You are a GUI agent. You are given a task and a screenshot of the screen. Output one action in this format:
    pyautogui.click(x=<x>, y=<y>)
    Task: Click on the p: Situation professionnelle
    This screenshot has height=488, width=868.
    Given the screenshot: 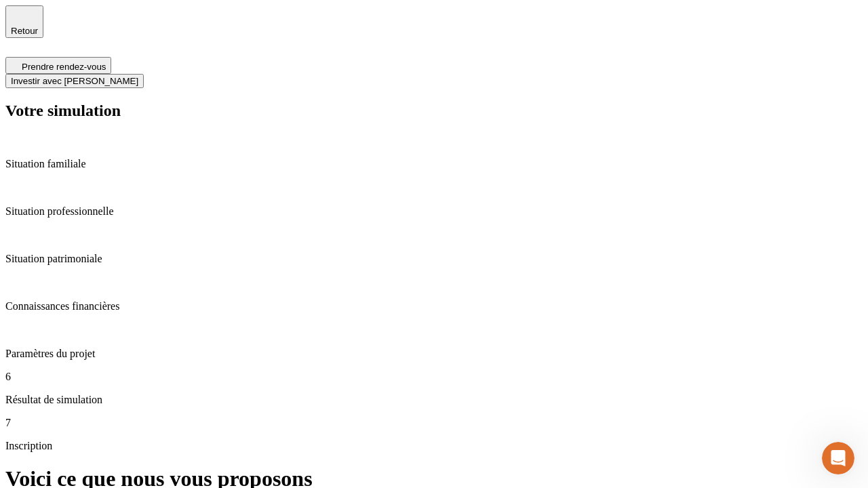 What is the action you would take?
    pyautogui.click(x=434, y=212)
    